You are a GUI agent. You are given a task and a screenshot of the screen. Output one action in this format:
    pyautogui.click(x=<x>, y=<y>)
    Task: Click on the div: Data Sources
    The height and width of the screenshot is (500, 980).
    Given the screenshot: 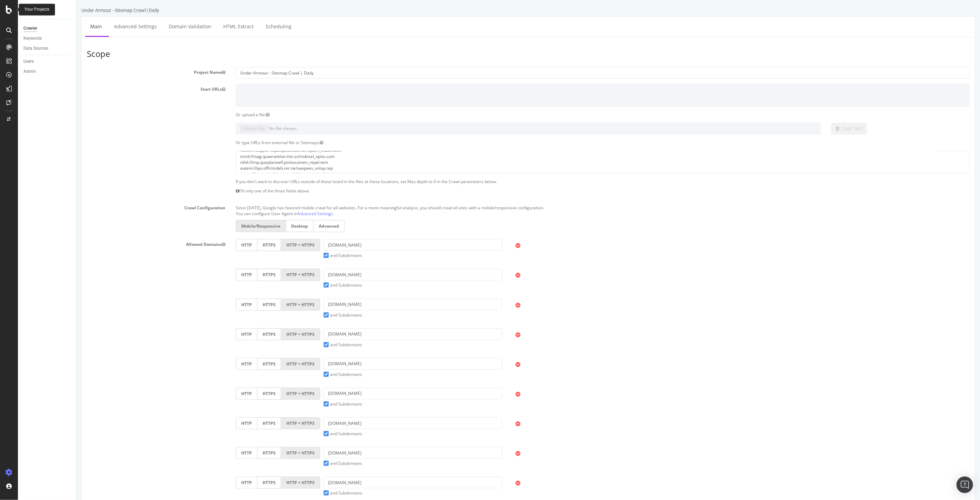 What is the action you would take?
    pyautogui.click(x=36, y=48)
    